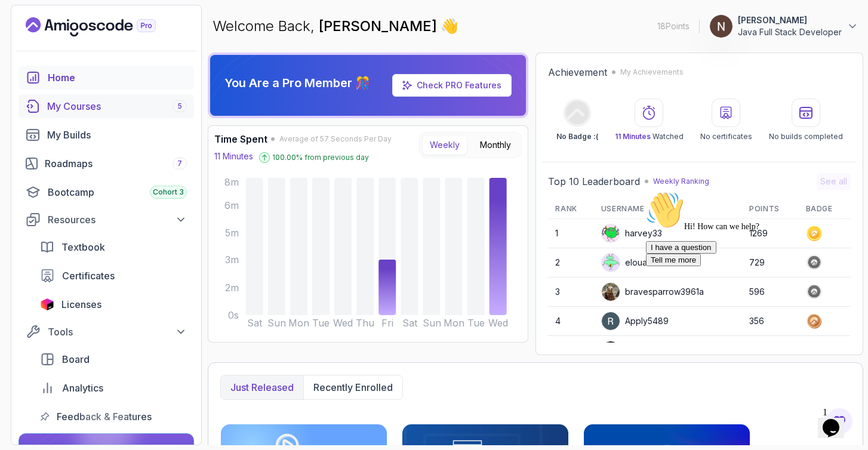 The width and height of the screenshot is (868, 450). I want to click on p: Java Full Stack Developer, so click(790, 32).